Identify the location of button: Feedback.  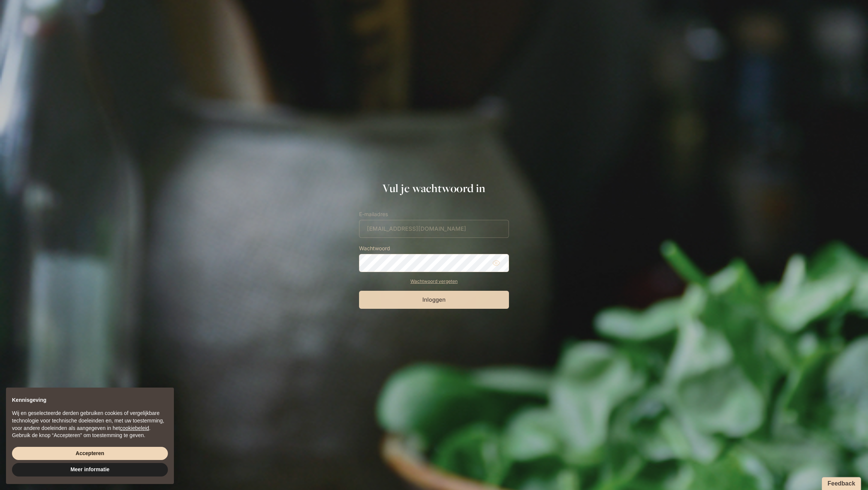
(23, 9).